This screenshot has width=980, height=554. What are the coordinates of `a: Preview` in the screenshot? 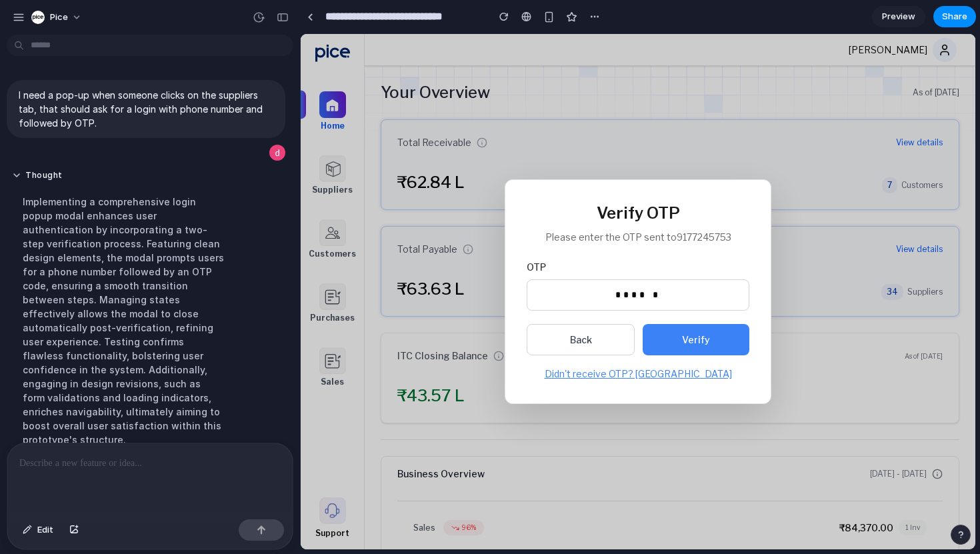 It's located at (898, 17).